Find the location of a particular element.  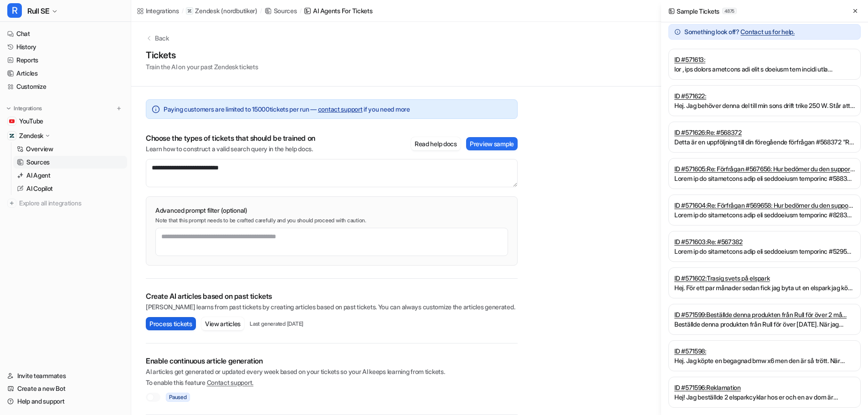

p: lor , ips dolors ametcons adi elit s doeiusm tem incidi utla etdol/Mag ali eni adm ve qu nostru e... is located at coordinates (765, 69).